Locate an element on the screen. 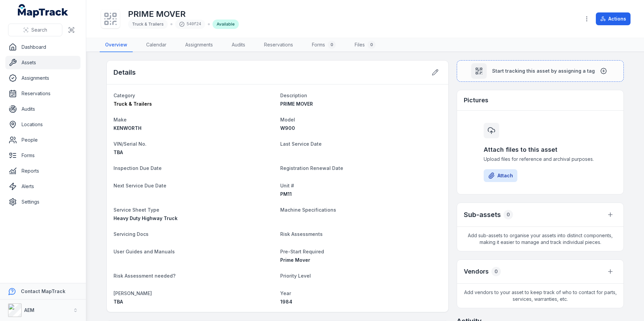  span: W900 is located at coordinates (288, 128).